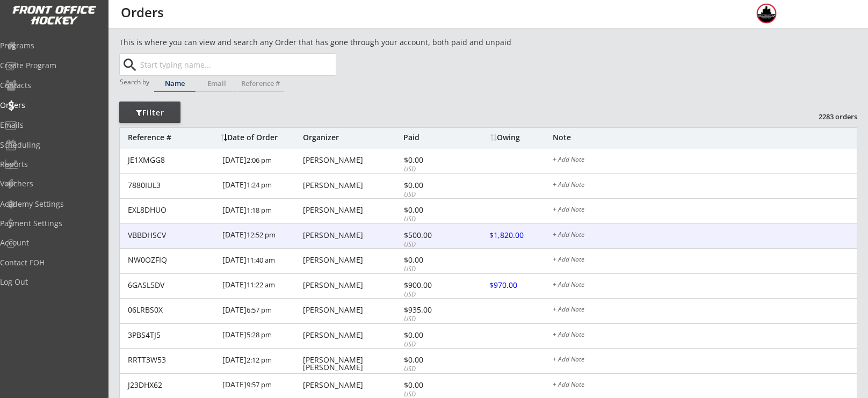 The height and width of the screenshot is (398, 868). Describe the element at coordinates (172, 186) in the screenshot. I see `div: 7880IUL3` at that location.